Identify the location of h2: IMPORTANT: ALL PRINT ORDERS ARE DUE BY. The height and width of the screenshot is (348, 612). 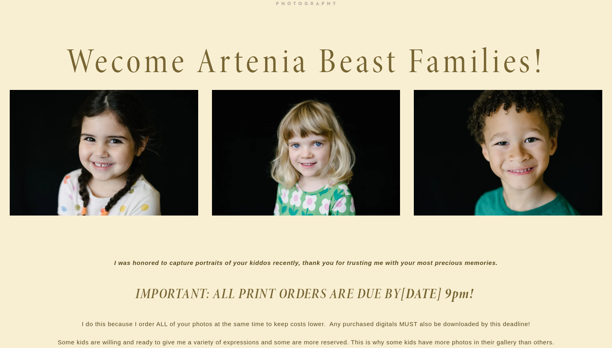
(306, 293).